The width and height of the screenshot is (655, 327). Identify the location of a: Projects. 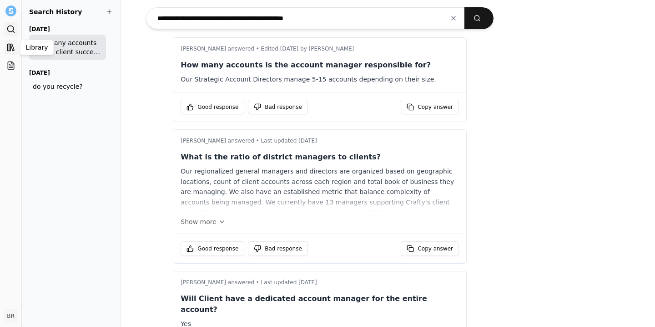
(11, 65).